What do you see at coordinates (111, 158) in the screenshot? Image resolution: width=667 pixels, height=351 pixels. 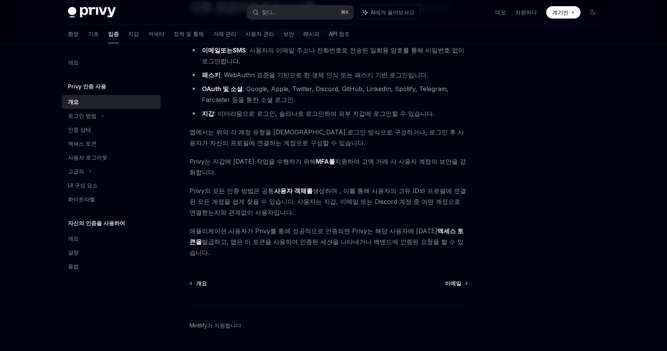 I see `a: 사용자 로그아웃` at bounding box center [111, 158].